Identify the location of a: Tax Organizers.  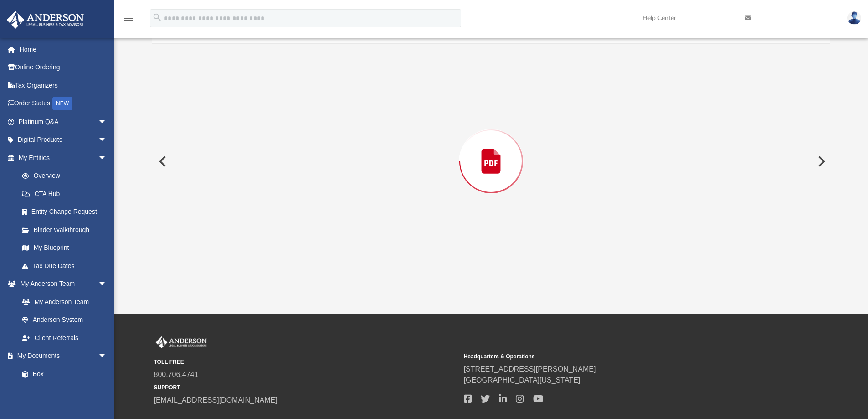
(63, 86).